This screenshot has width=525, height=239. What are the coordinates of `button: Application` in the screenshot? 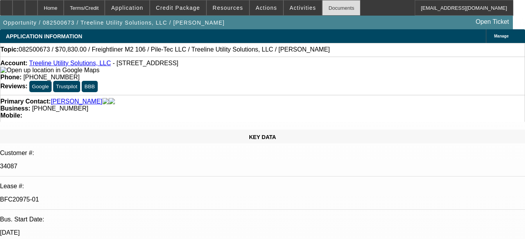 It's located at (127, 8).